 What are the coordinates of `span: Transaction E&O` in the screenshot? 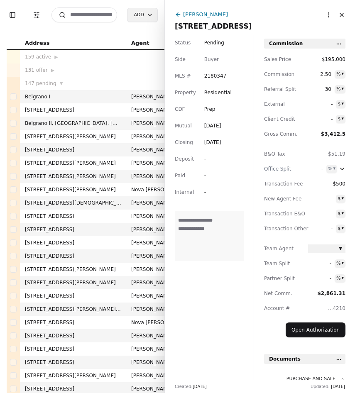 It's located at (283, 214).